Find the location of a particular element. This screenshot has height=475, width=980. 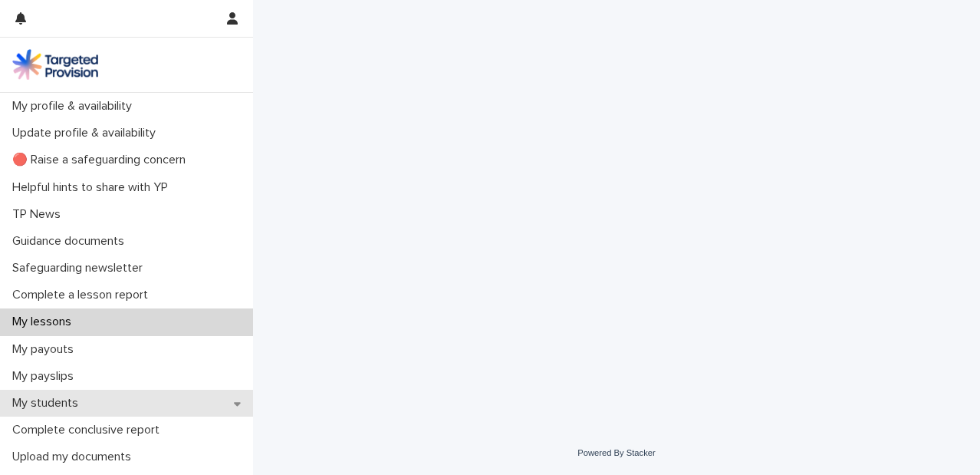

p: My payouts is located at coordinates (46, 349).